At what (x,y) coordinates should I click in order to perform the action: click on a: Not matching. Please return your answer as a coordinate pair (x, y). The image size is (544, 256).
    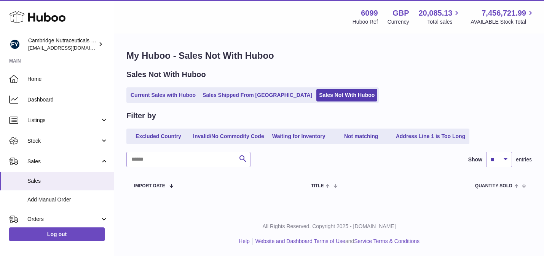
    Looking at the image, I should click on (361, 136).